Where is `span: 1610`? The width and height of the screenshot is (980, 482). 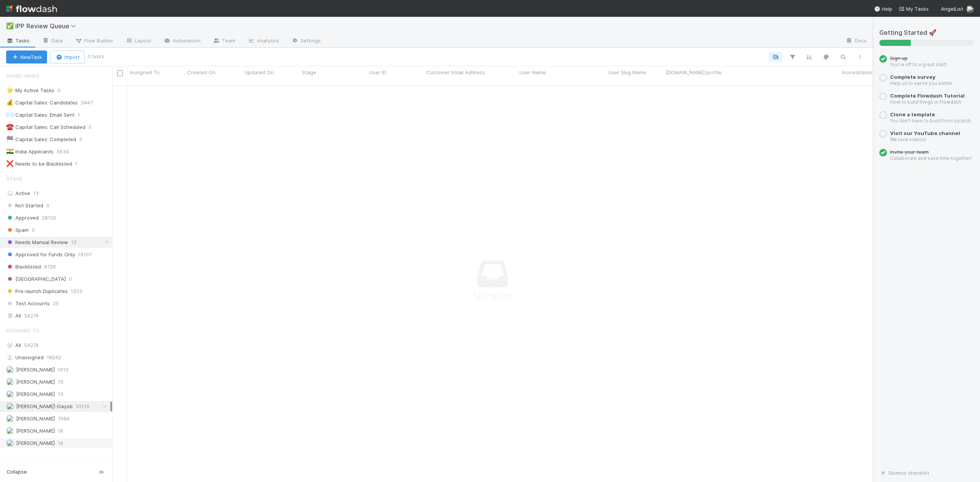 span: 1610 is located at coordinates (63, 369).